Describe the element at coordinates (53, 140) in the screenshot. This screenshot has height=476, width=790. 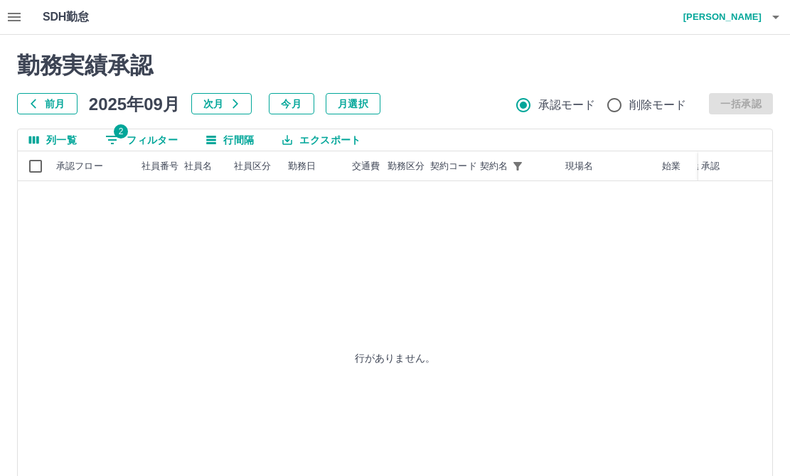
I see `button: 列選択` at that location.